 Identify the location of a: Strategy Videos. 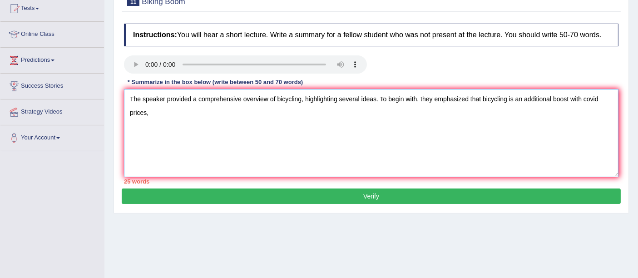
(52, 111).